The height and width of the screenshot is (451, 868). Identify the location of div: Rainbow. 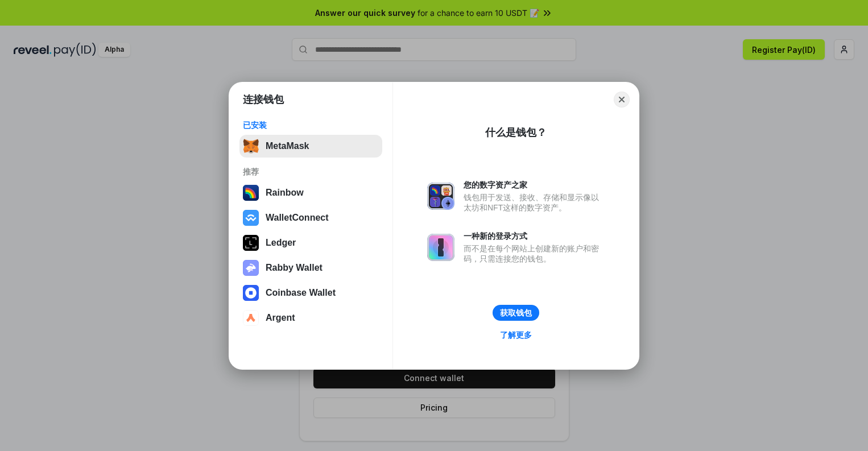
(285, 193).